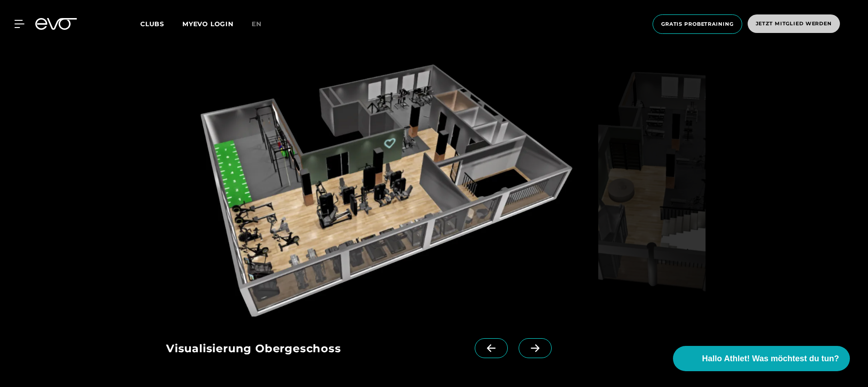  Describe the element at coordinates (770, 359) in the screenshot. I see `span: Hallo Athlet! Was möchtest du tun?` at that location.